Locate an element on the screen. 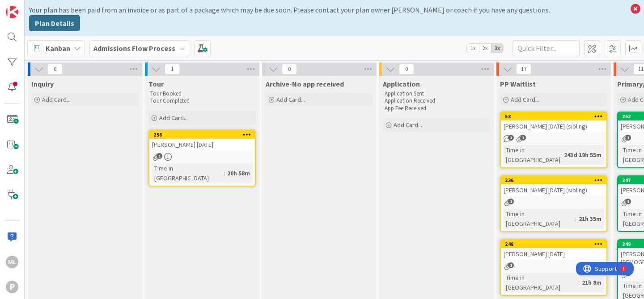 The width and height of the screenshot is (644, 299). img: Visit kanbanzone.com is located at coordinates (12, 12).